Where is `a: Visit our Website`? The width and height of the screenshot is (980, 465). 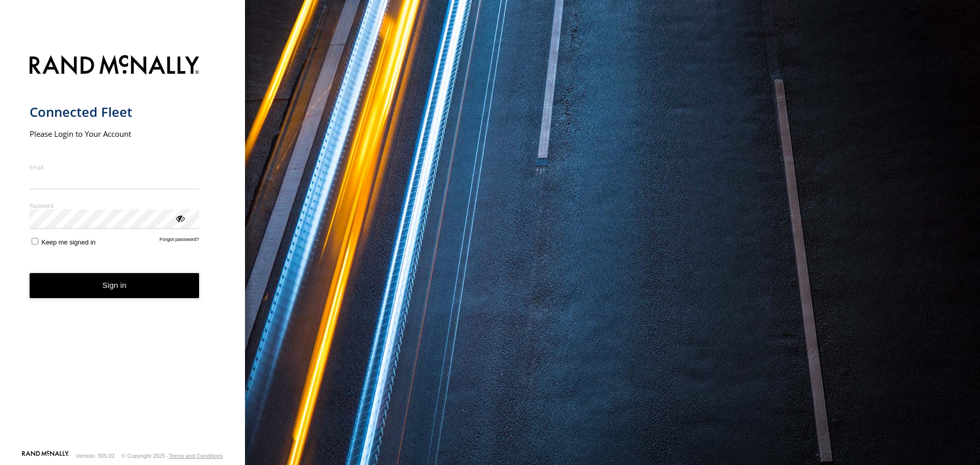
a: Visit our Website is located at coordinates (46, 456).